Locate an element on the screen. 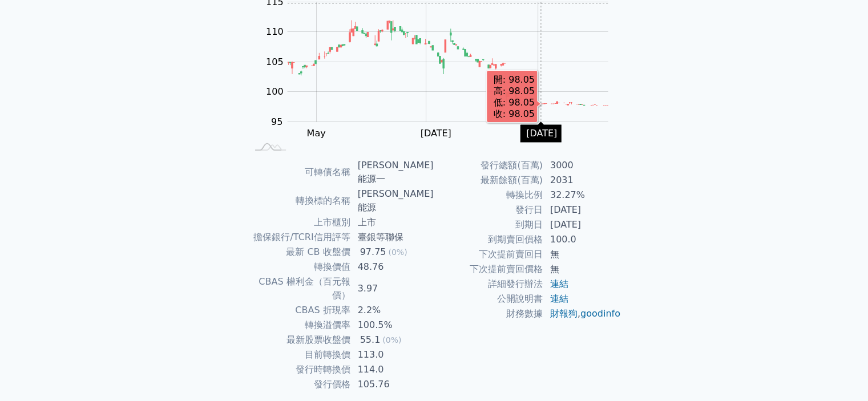 The width and height of the screenshot is (868, 401). tspan: May is located at coordinates (316, 133).